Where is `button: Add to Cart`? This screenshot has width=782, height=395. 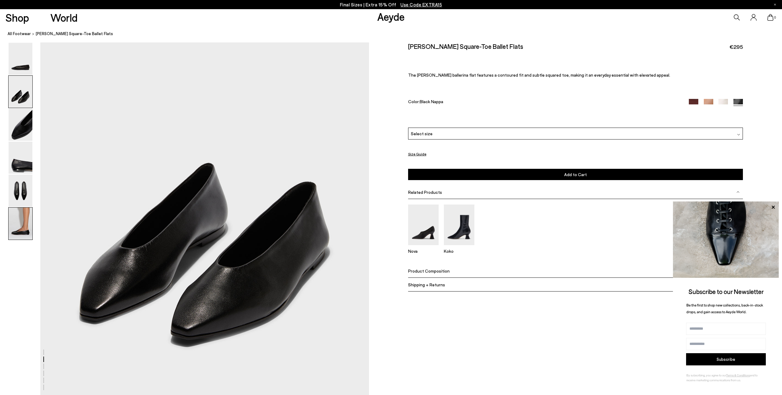 button: Add to Cart is located at coordinates (575, 174).